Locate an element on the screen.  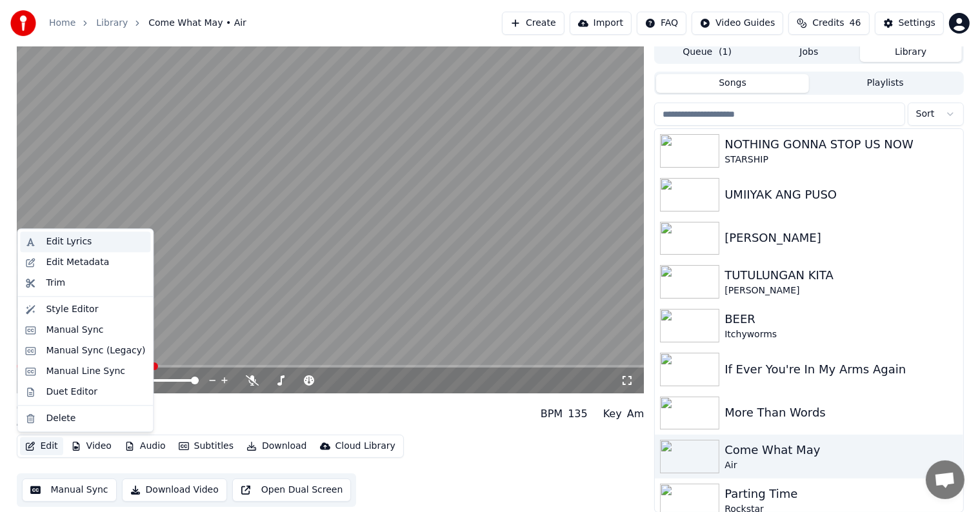
div: NOTHING GONNA STOP US NOW is located at coordinates (841, 144).